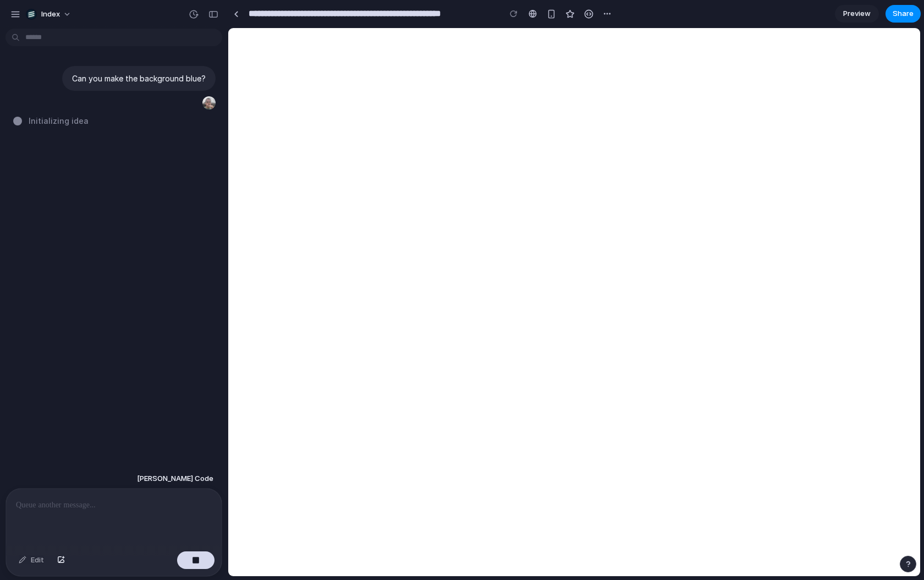 This screenshot has height=580, width=924. I want to click on p: Can you make the background blue?, so click(139, 78).